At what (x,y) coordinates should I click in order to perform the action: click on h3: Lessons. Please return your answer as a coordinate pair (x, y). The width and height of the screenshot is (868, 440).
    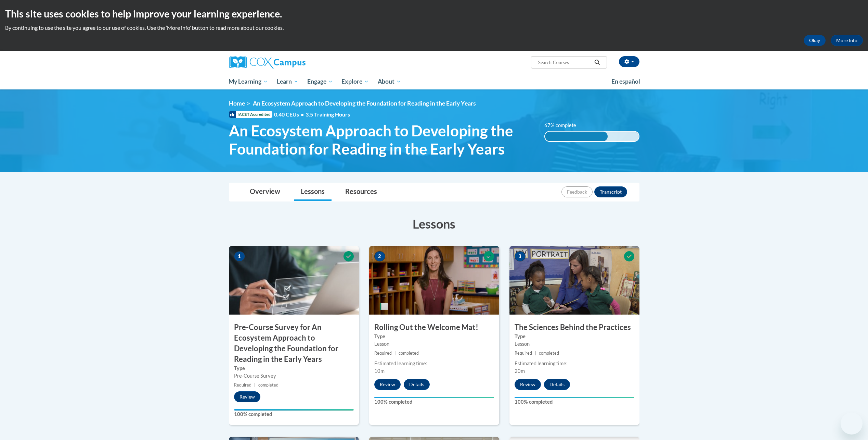
    Looking at the image, I should click on (434, 224).